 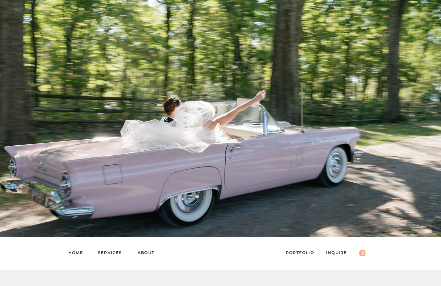 I want to click on nav: PORTFOLIO, so click(x=303, y=254).